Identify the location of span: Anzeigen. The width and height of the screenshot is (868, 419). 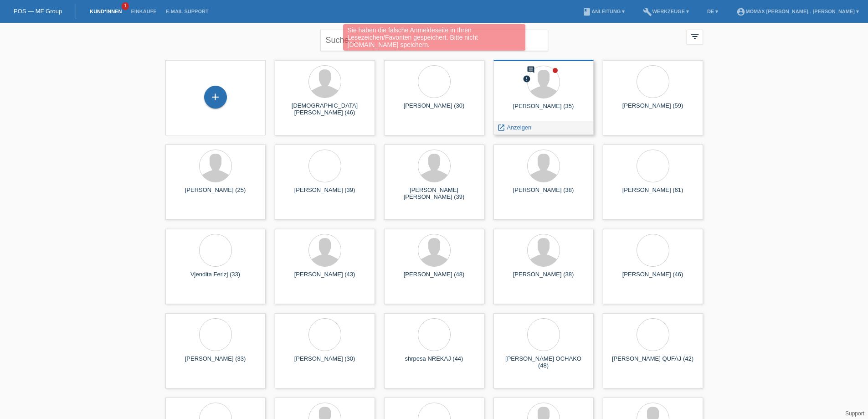
(519, 127).